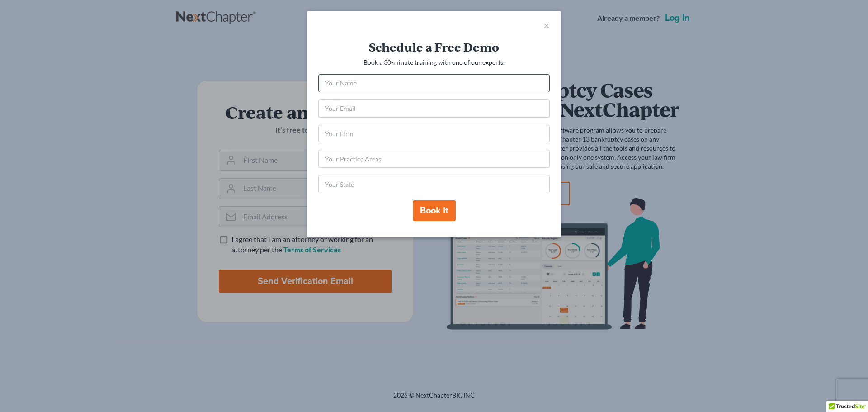 Image resolution: width=868 pixels, height=412 pixels. I want to click on button: close, so click(547, 25).